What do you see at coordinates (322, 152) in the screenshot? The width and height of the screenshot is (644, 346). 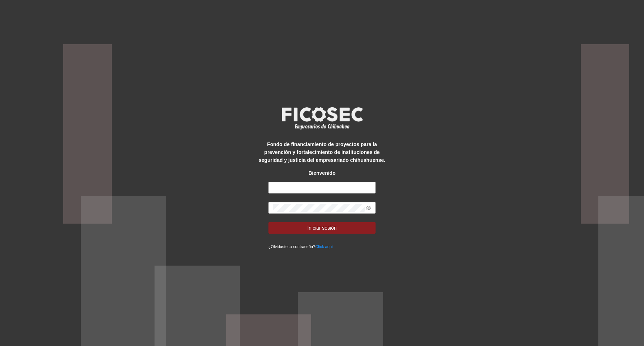 I see `strong: Fondo de financiamiento de proyectos para la prevención y fortalecimiento de instituciones de seg...` at bounding box center [322, 152].